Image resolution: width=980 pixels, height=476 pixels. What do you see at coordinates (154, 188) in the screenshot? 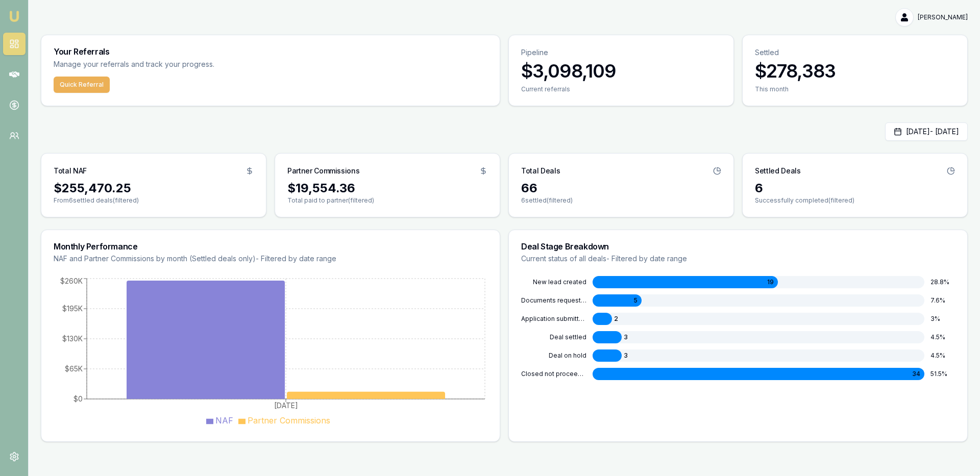
I see `div: $255,470.25` at bounding box center [154, 188].